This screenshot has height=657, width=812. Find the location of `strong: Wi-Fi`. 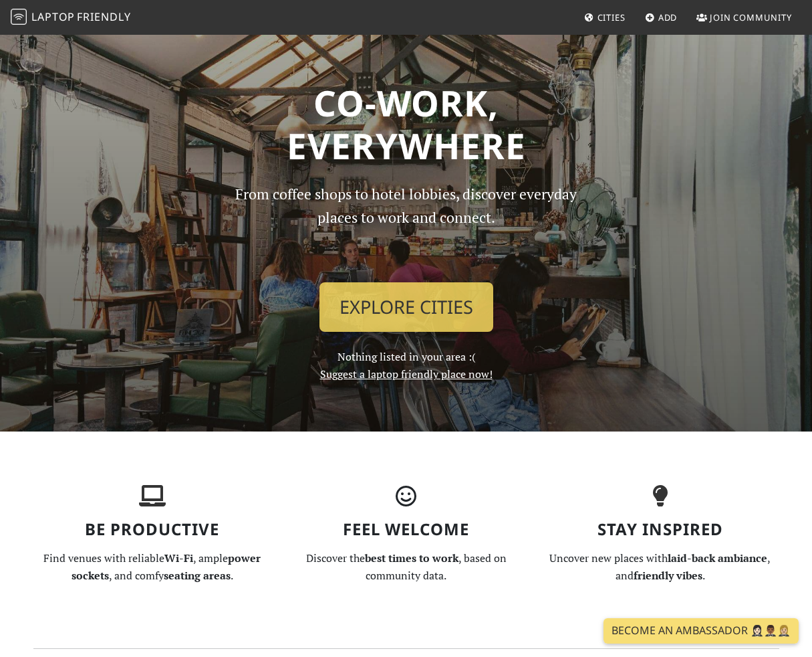

strong: Wi-Fi is located at coordinates (178, 558).